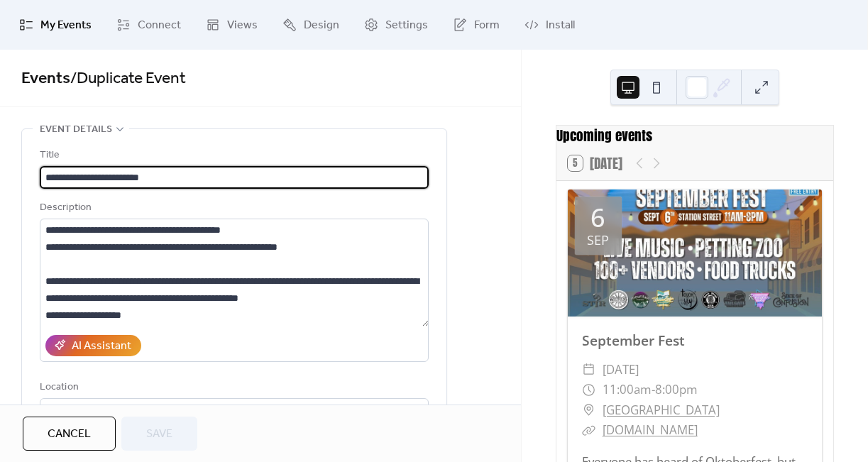  What do you see at coordinates (66, 26) in the screenshot?
I see `span: My Events` at bounding box center [66, 26].